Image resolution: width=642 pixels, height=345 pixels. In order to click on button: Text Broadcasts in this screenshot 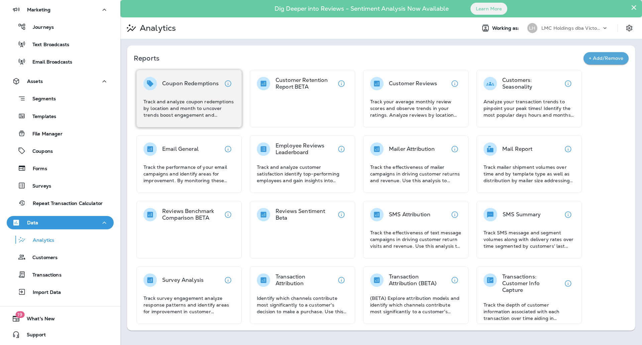, I will do `click(60, 44)`.